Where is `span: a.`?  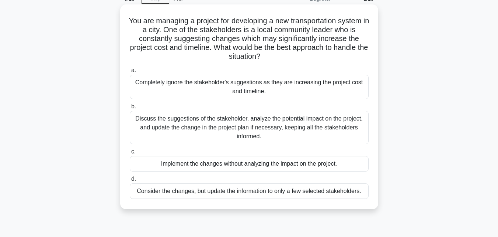 span: a. is located at coordinates (134, 70).